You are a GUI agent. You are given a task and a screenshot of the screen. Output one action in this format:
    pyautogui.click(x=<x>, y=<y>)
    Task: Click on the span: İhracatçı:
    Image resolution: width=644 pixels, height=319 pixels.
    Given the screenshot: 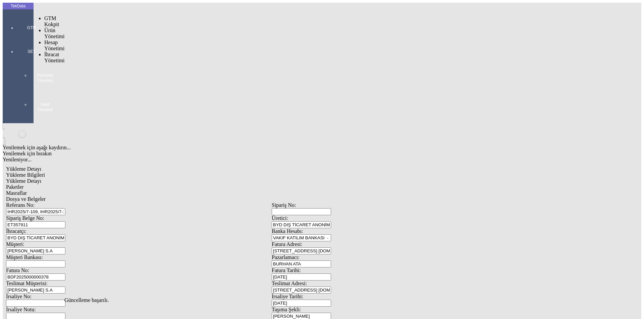 What is the action you would take?
    pyautogui.click(x=16, y=232)
    